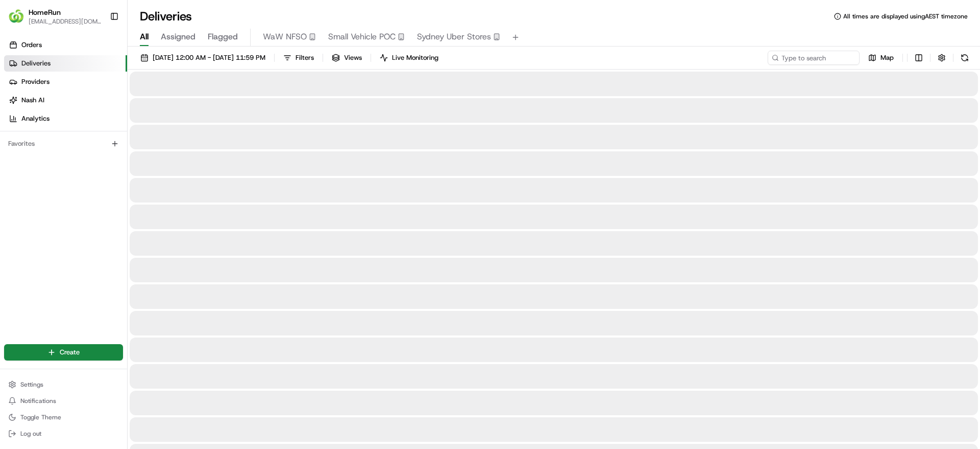 The image size is (980, 449). Describe the element at coordinates (144, 37) in the screenshot. I see `span: All` at that location.